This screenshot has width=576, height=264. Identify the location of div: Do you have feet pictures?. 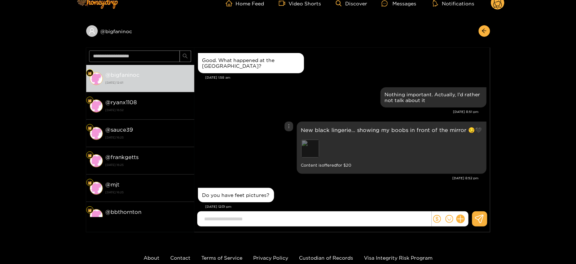
(236, 195).